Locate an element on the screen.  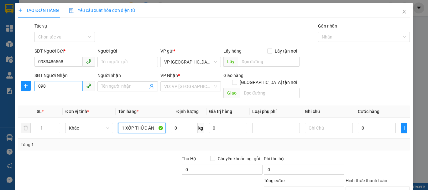
span: kg is located at coordinates (201, 128).